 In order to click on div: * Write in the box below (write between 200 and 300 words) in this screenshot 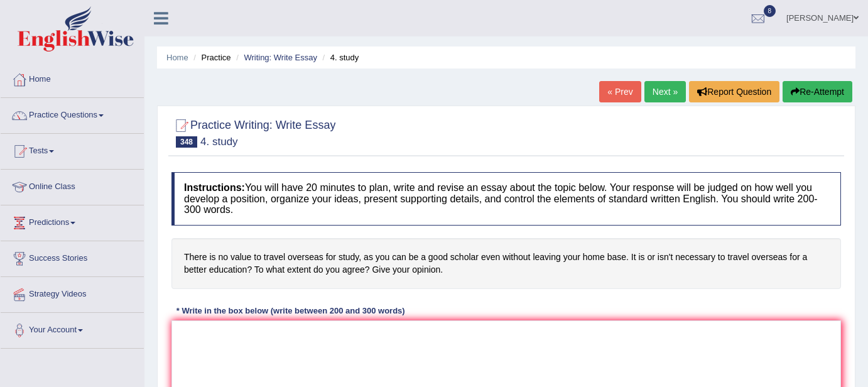, I will do `click(290, 310)`.